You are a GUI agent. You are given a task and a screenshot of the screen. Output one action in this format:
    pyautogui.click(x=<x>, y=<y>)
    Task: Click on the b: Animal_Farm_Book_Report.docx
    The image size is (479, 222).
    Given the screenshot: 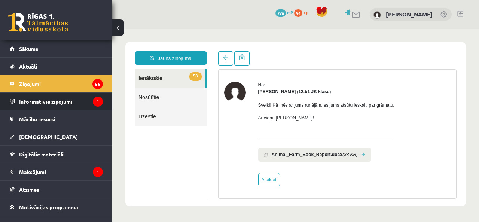 What is the action you would take?
    pyautogui.click(x=194, y=126)
    